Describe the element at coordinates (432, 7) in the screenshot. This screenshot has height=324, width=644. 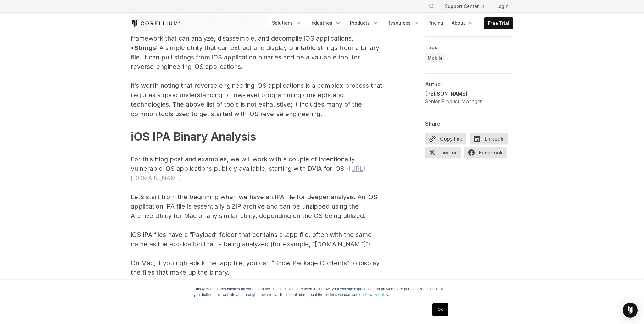
I see `button: Search` at that location.